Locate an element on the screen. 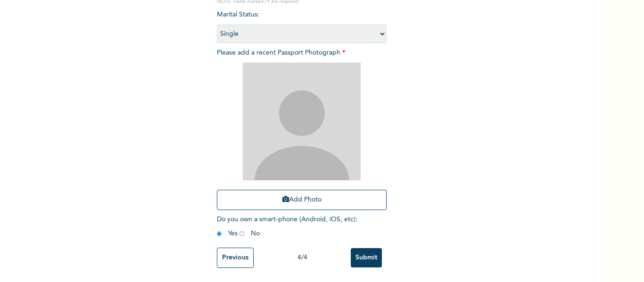 This screenshot has width=644, height=282. div: 4 / 4 is located at coordinates (302, 258).